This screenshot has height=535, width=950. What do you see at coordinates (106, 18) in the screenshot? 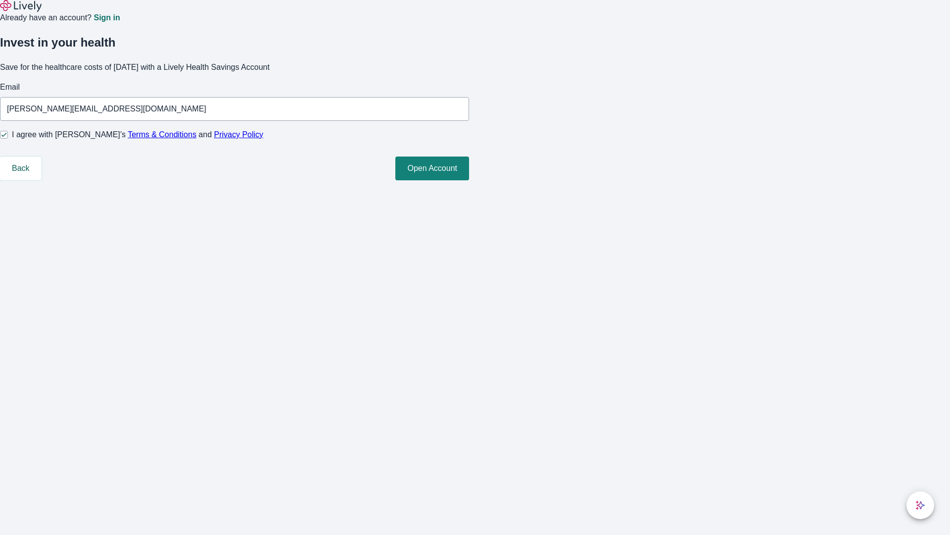
I see `a: Sign in` at bounding box center [106, 18].